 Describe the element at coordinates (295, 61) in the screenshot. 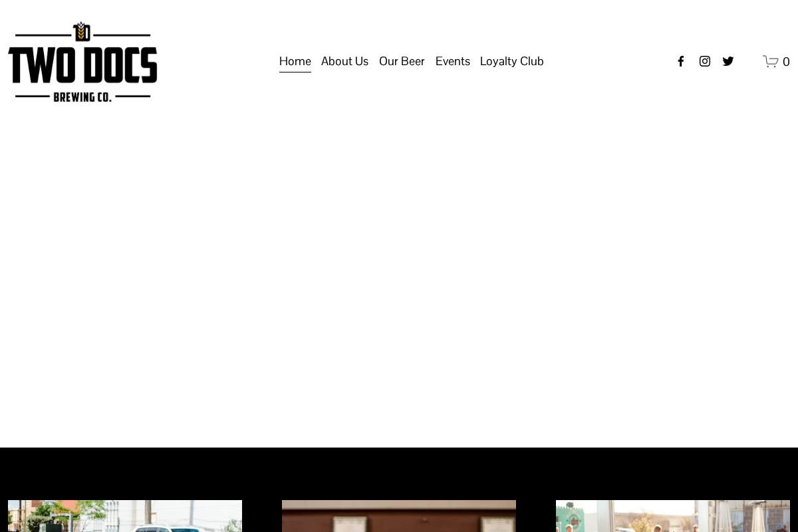

I see `a: Home` at that location.